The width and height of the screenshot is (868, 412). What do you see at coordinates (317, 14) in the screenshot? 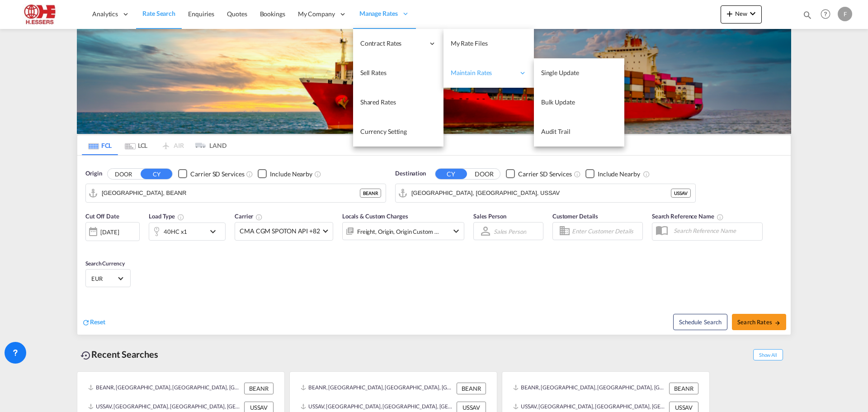
I see `span: My Company` at bounding box center [317, 14].